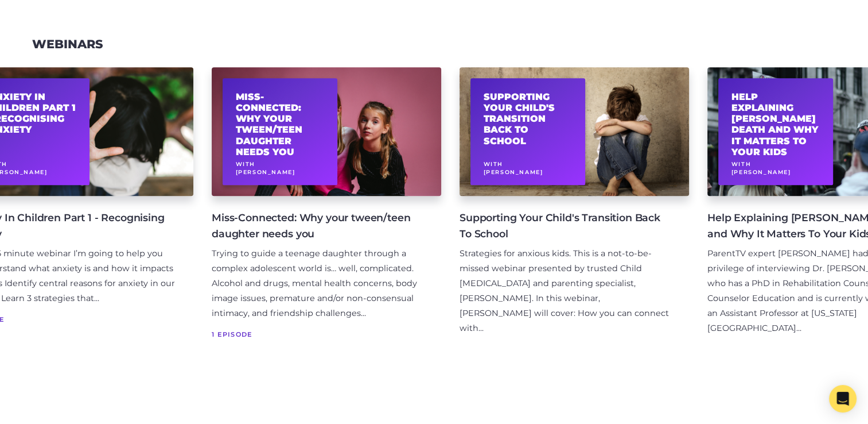 This screenshot has width=868, height=424. What do you see at coordinates (528, 119) in the screenshot?
I see `h2: Supporting Your Child's Transition Back To School` at bounding box center [528, 119].